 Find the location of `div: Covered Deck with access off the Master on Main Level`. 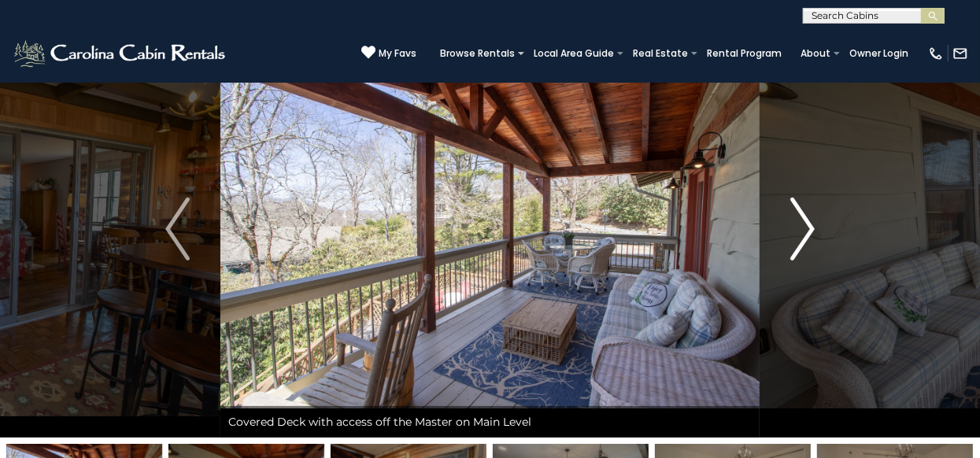

div: Covered Deck with access off the Master on Main Level is located at coordinates (490, 422).